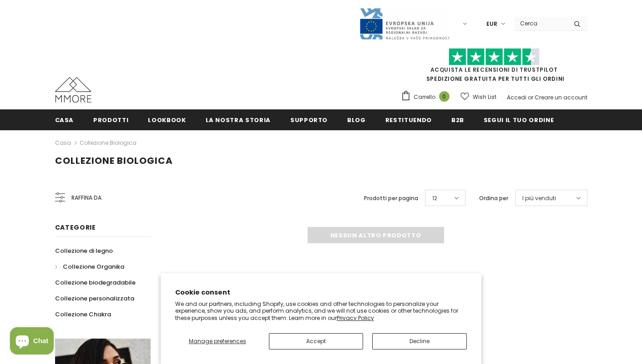  Describe the element at coordinates (90, 267) in the screenshot. I see `a: Collezione Organika` at that location.